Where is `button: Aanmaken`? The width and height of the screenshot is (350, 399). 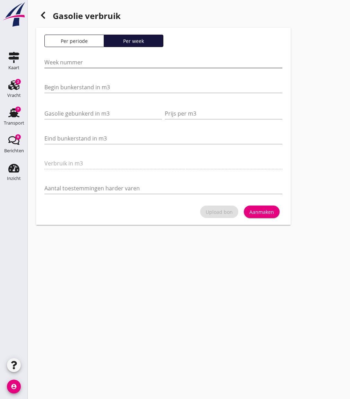 button: Aanmaken is located at coordinates (261, 212).